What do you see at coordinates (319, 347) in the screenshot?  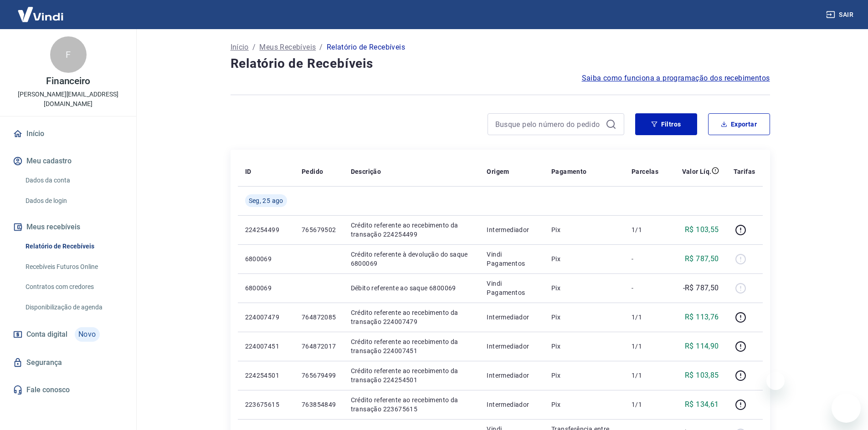 I see `p: 764872017` at bounding box center [319, 347].